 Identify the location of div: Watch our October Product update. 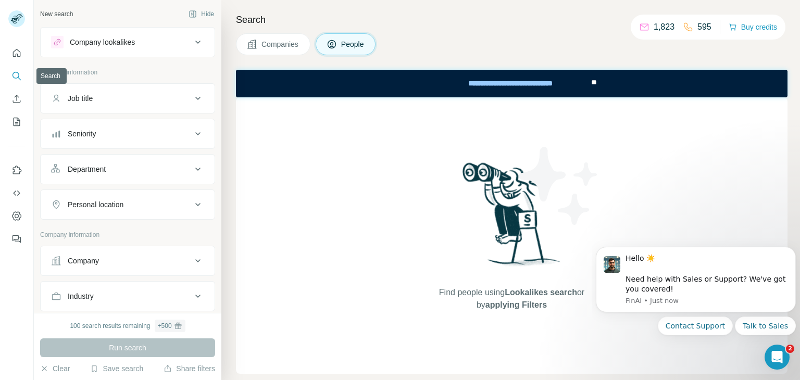
(274, 14).